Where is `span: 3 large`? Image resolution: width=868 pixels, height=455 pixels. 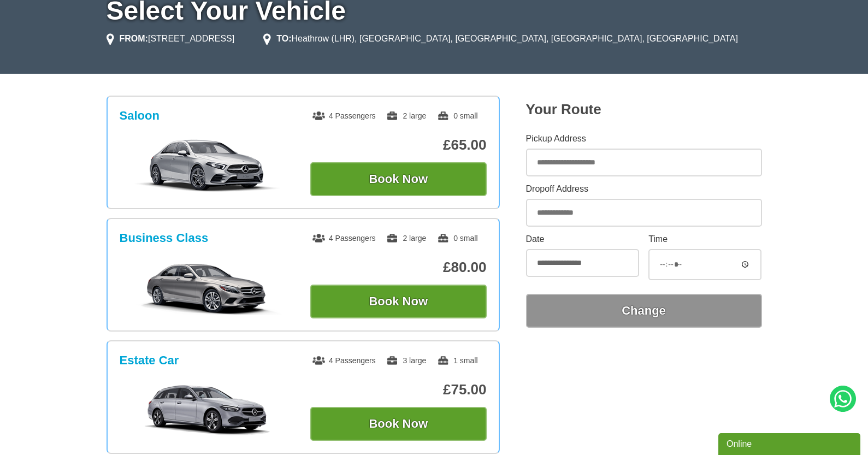
span: 3 large is located at coordinates (406, 361).